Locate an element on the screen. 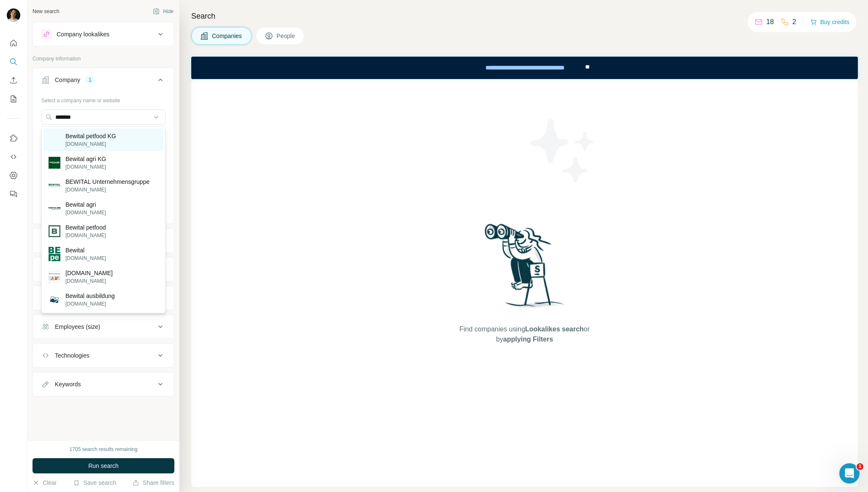  img: bewital-hamburg.de is located at coordinates (55, 277).